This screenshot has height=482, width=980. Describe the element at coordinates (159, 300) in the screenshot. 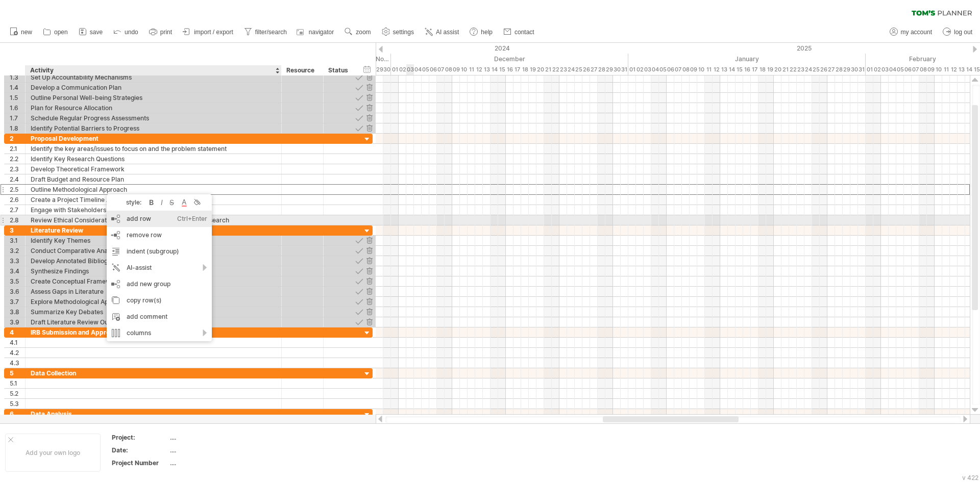

I see `div: copy row(s)` at that location.